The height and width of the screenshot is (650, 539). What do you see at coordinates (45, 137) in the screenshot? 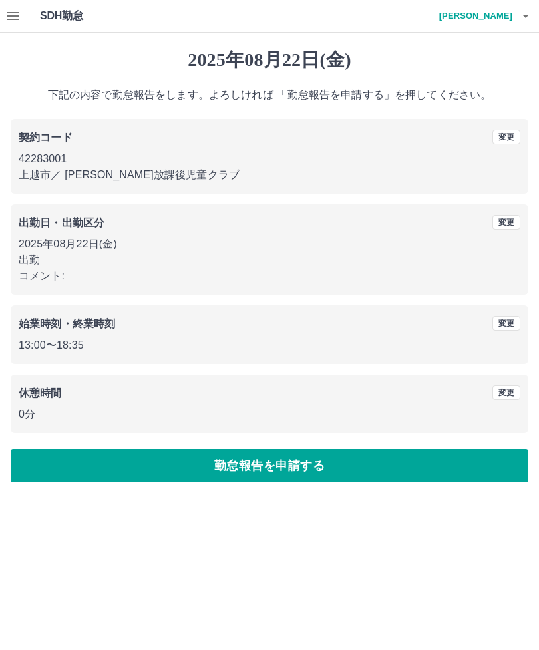
I see `b: 契約コード` at bounding box center [45, 137].